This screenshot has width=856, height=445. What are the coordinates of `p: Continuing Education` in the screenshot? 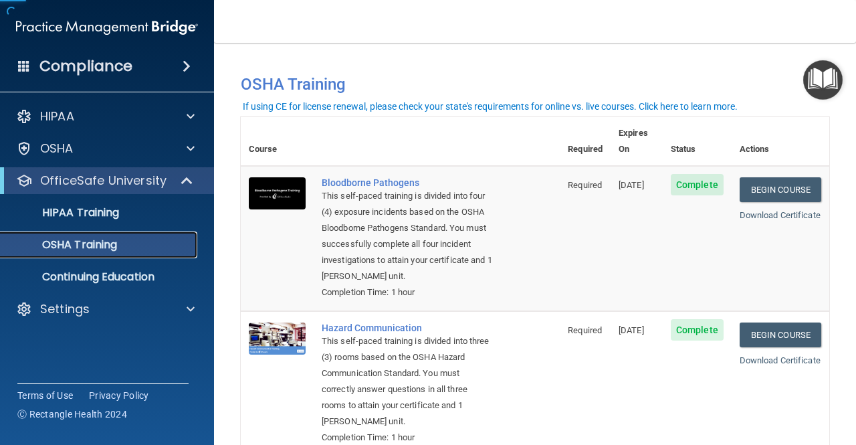 It's located at (100, 277).